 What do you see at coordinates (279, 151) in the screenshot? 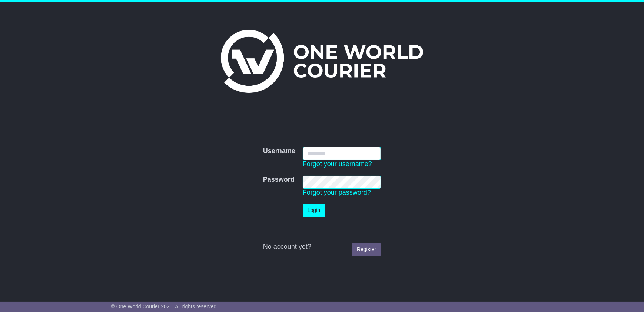
I see `label: Username` at bounding box center [279, 151].